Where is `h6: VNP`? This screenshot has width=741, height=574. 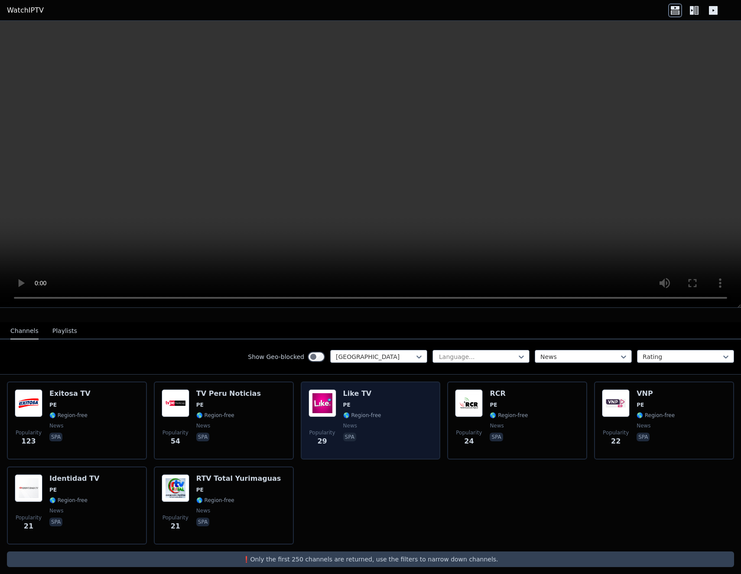 h6: VNP is located at coordinates (656, 394).